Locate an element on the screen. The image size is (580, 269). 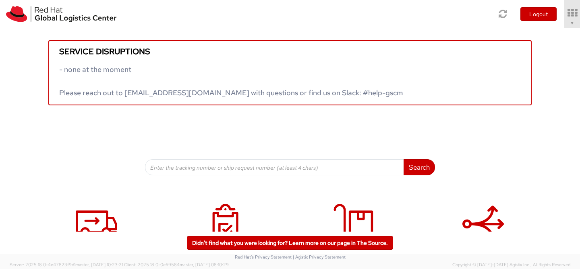
a: Didn't find what you were looking for? Learn more on our page in The Source. is located at coordinates (290, 243).